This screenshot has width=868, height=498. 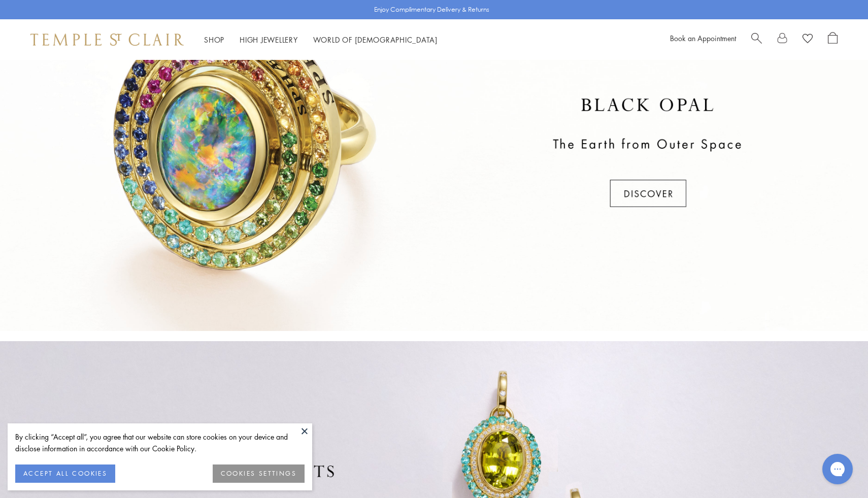 I want to click on a: High JewelleryHigh Jewellery, so click(x=269, y=39).